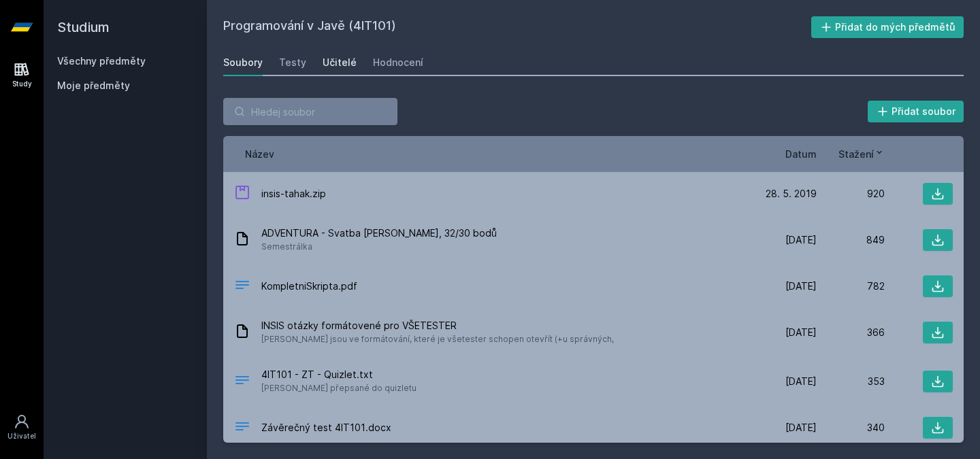 This screenshot has width=980, height=459. What do you see at coordinates (243, 63) in the screenshot?
I see `a: Soubory` at bounding box center [243, 63].